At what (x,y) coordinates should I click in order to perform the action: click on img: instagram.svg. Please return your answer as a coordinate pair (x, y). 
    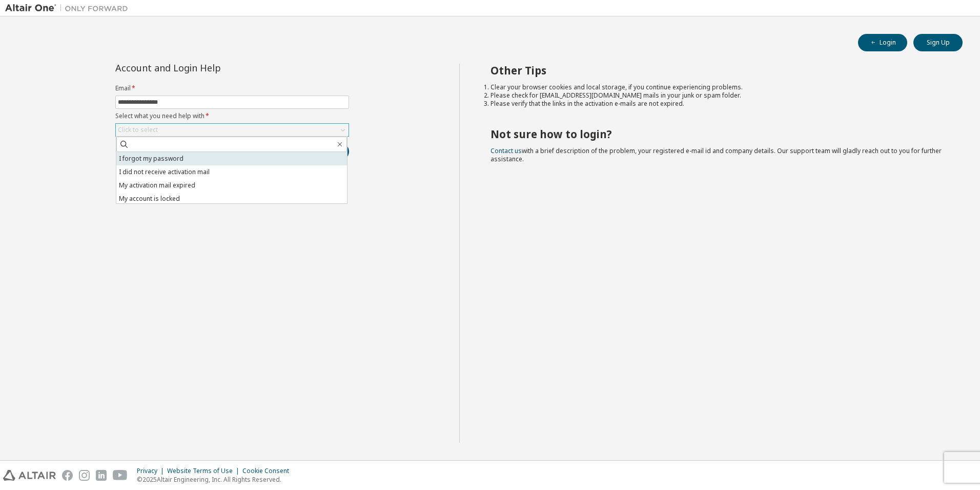
    Looking at the image, I should click on (84, 475).